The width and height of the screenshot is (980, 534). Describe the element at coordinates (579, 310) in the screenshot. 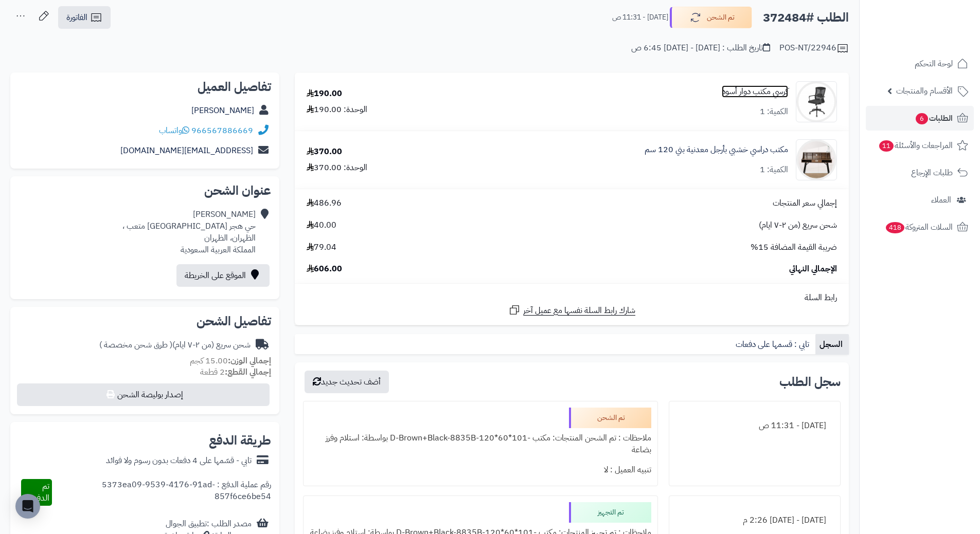

I see `span: شارك رابط السلة نفسها مع عميل آخر` at that location.